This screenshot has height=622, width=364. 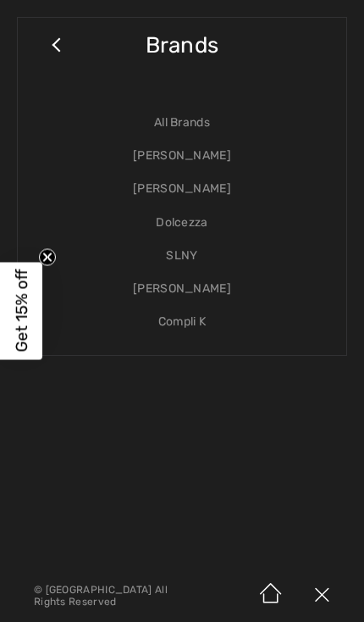 I want to click on span: Brands, so click(x=182, y=45).